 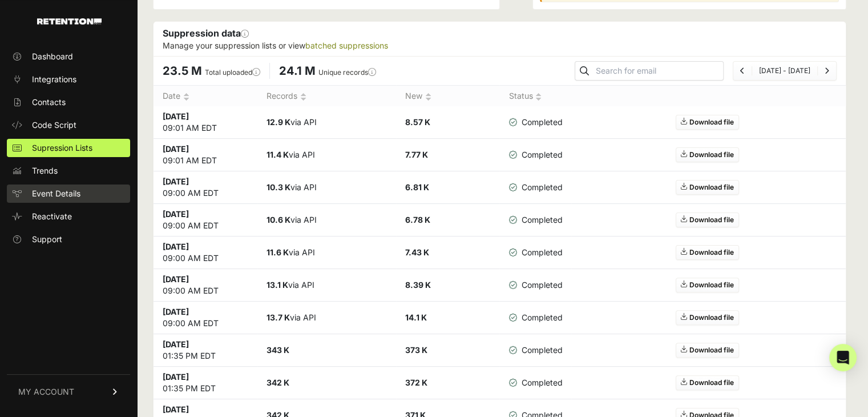 I want to click on label: Total uploaded, so click(x=232, y=72).